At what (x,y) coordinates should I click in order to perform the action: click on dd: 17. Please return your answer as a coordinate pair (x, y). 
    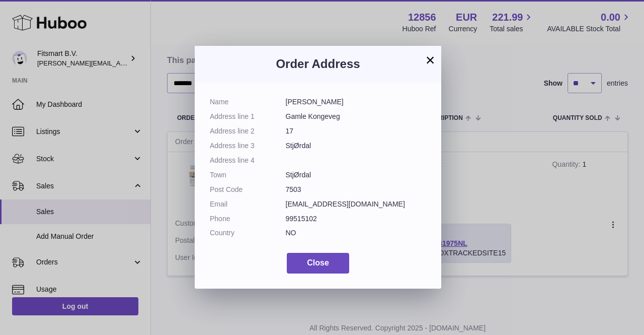
    Looking at the image, I should click on (357, 131).